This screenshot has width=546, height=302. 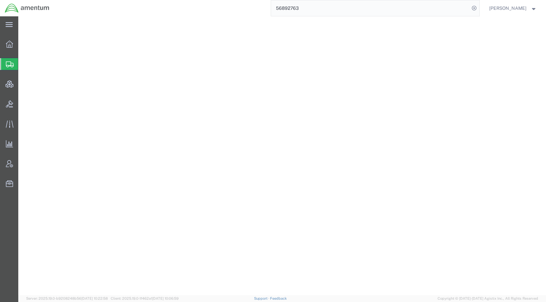 What do you see at coordinates (27, 8) in the screenshot?
I see `img: logo` at bounding box center [27, 8].